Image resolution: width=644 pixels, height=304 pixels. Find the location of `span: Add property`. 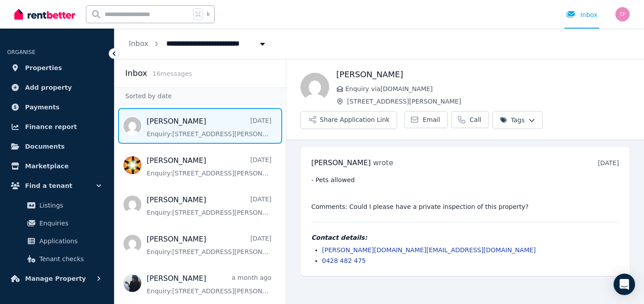

span: Add property is located at coordinates (48, 87).